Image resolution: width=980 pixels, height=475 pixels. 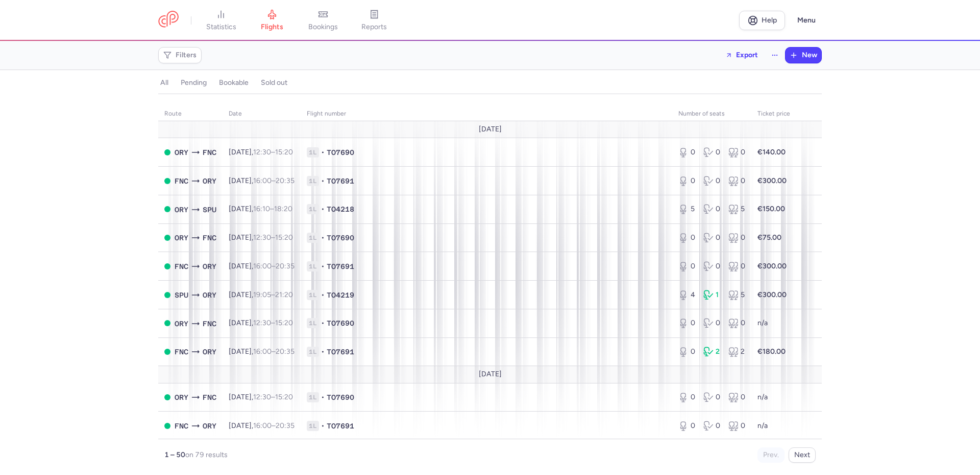 I want to click on span: New, so click(x=810, y=55).